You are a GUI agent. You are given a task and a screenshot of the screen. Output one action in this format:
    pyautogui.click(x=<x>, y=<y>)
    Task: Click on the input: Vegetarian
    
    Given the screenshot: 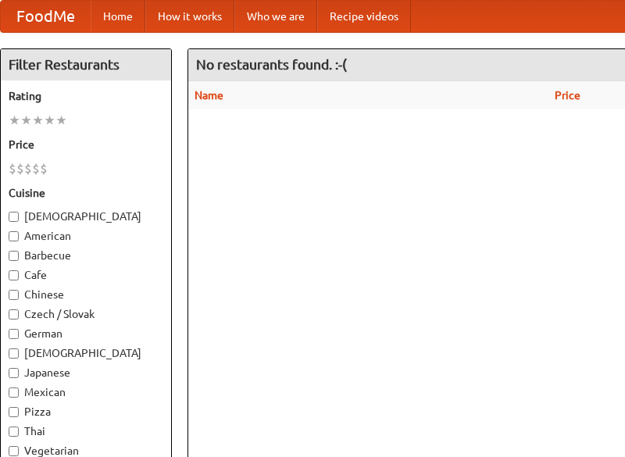 What is the action you would take?
    pyautogui.click(x=13, y=451)
    